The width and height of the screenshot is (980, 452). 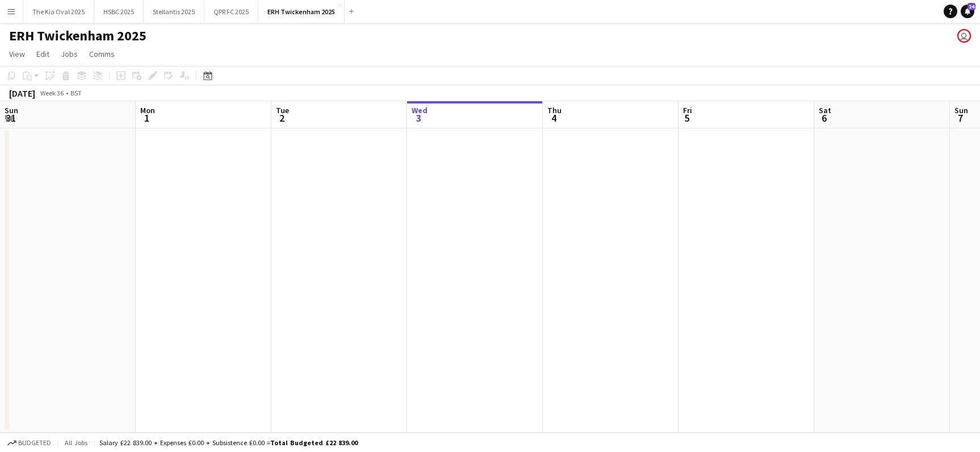 I want to click on div: BST, so click(x=76, y=92).